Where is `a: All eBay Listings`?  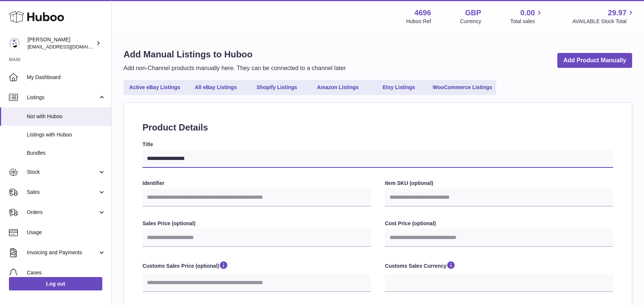 a: All eBay Listings is located at coordinates (216, 87).